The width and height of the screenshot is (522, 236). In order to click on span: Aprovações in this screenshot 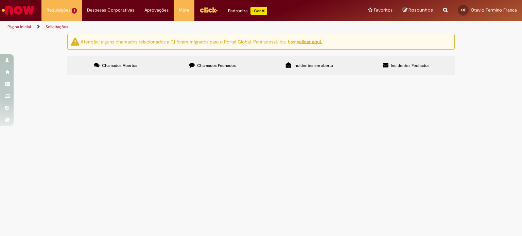, I will do `click(156, 10)`.